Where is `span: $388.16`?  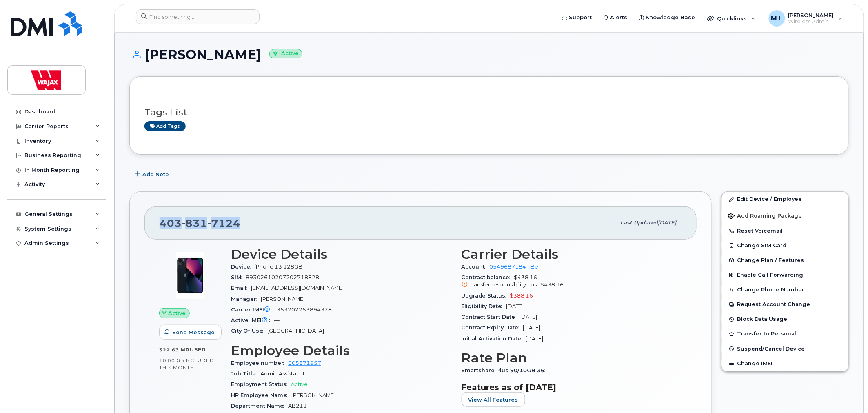
span: $388.16 is located at coordinates (522, 295).